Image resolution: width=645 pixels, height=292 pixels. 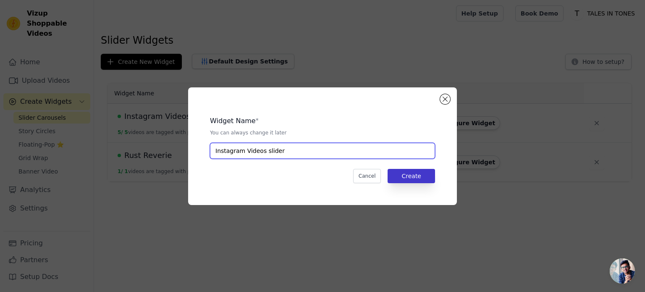 I want to click on button: Create, so click(x=411, y=176).